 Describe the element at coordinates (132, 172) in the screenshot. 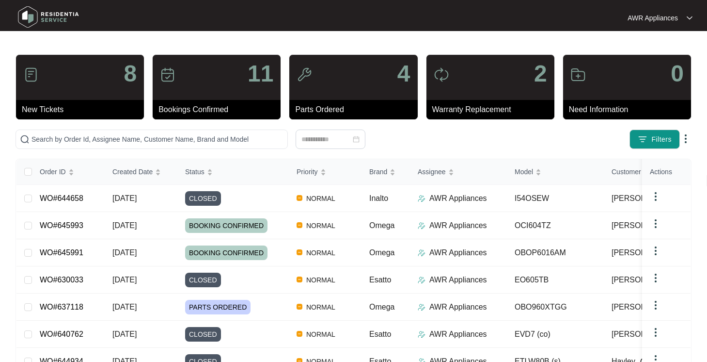

I see `span: Created Date` at that location.